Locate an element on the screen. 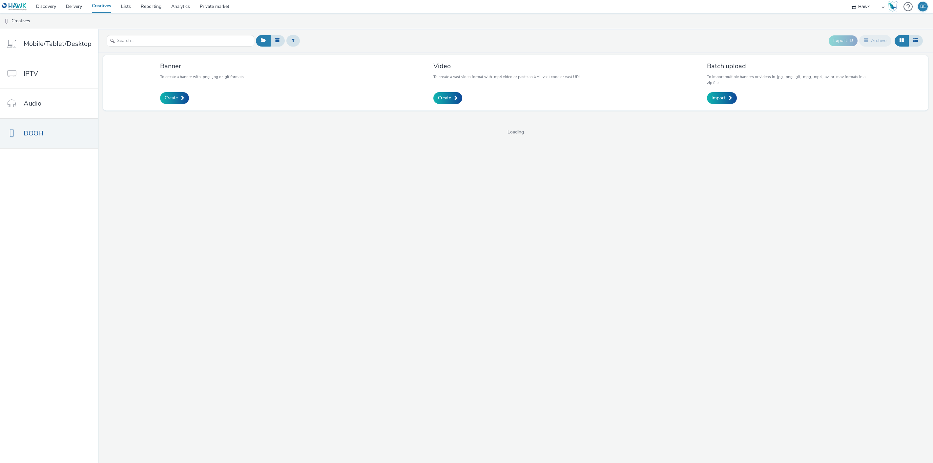  p: To import multiple banners or videos in .jpg, .png, .gif, .mpg, .mp4, .avi or .mov formats in a z... is located at coordinates (789, 80).